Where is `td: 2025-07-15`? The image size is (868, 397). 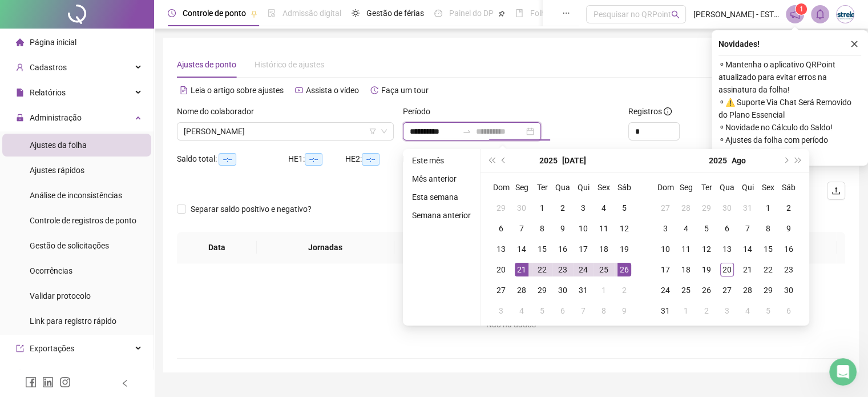
td: 2025-07-15 is located at coordinates (542, 249).